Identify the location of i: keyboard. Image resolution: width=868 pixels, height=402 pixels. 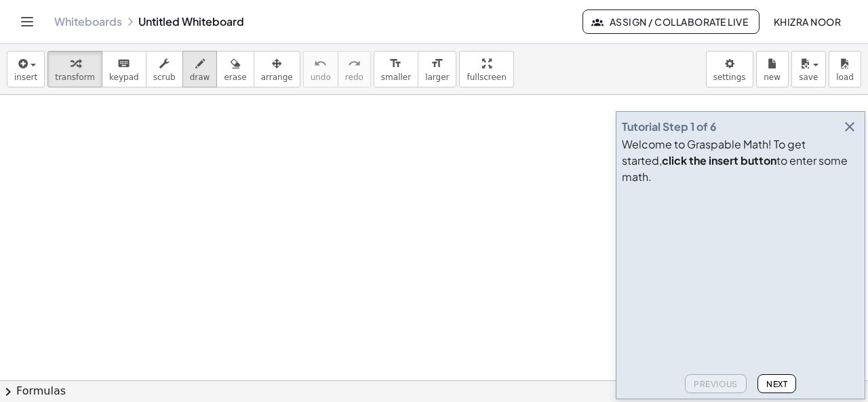
(124, 64).